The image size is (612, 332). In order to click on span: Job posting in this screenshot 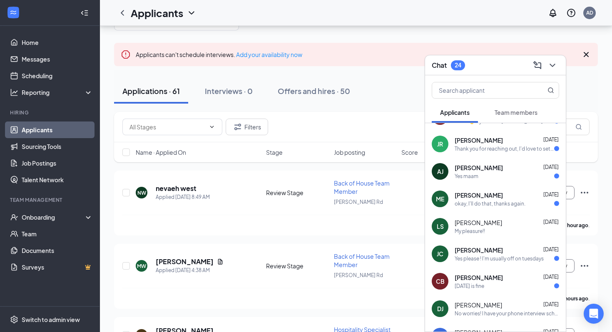, I will do `click(349, 152)`.